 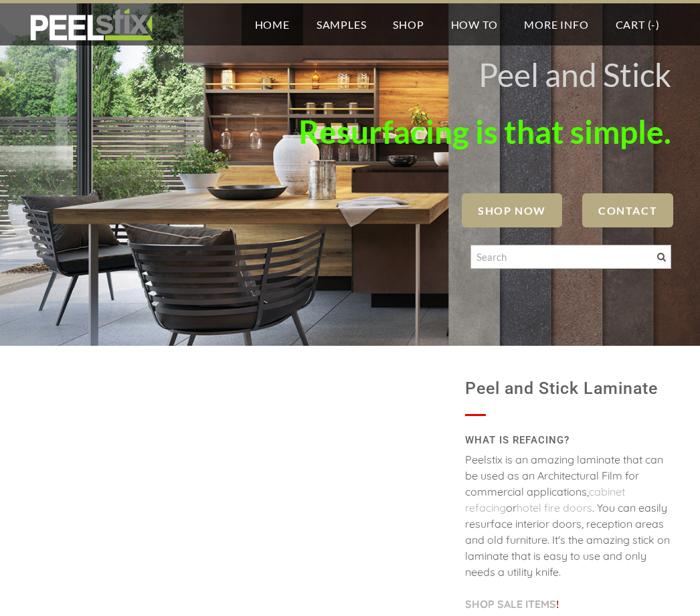 I want to click on font: Peel and Stick ​, so click(x=575, y=74).